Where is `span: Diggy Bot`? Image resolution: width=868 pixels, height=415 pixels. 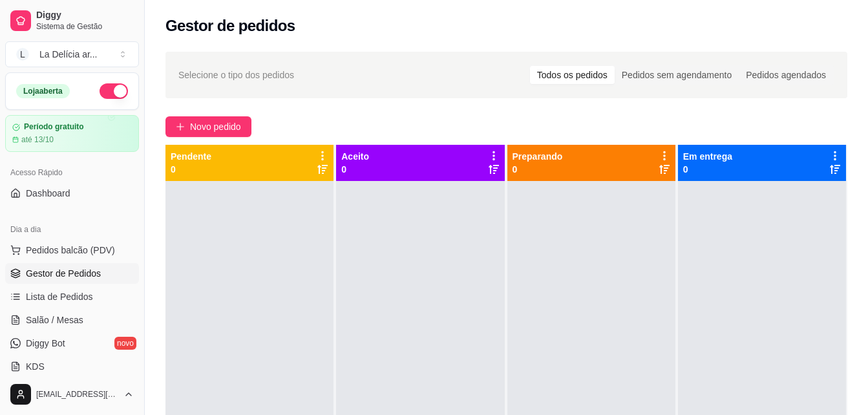 span: Diggy Bot is located at coordinates (45, 343).